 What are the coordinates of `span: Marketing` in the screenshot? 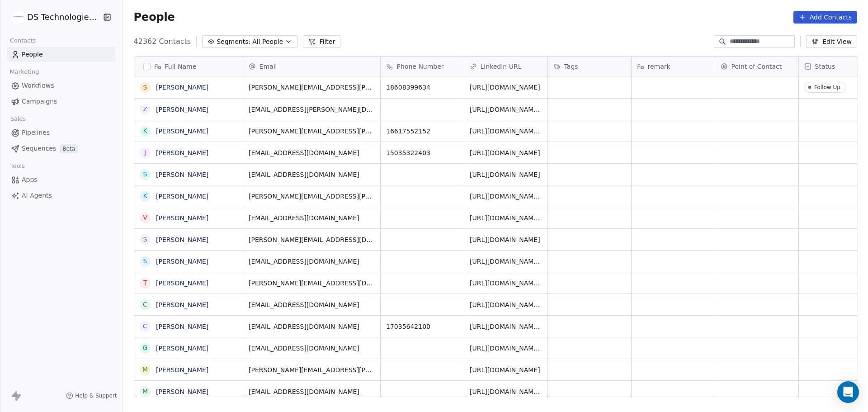 It's located at (24, 72).